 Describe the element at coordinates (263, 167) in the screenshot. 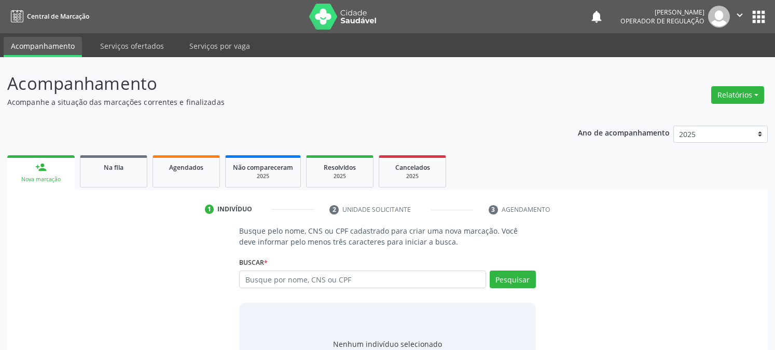

I see `span: Não compareceram` at that location.